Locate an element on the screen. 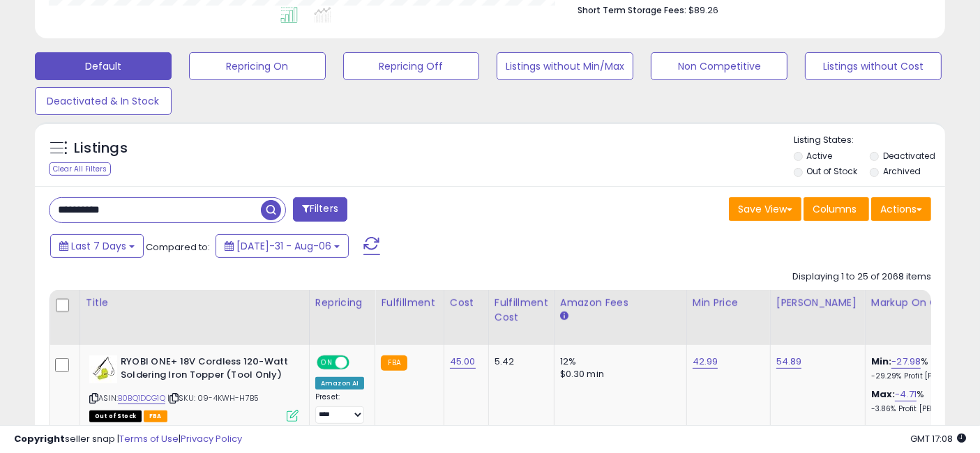  b: Short Term Storage Fees: is located at coordinates (632, 10).